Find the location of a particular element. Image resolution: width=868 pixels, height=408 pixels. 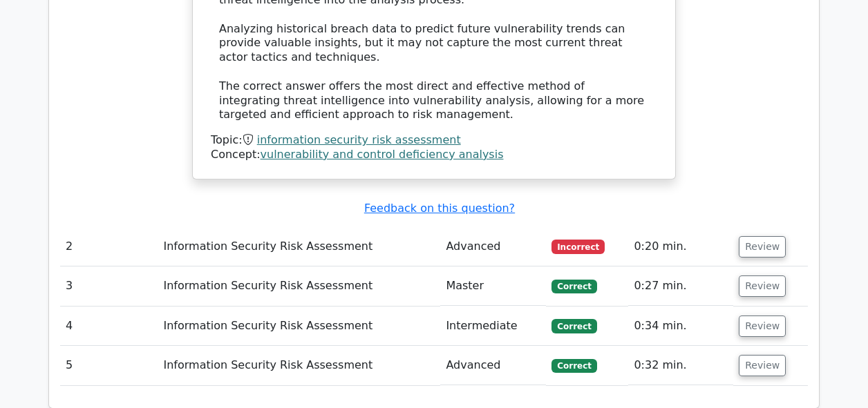

td: 0:34 min. is located at coordinates (681, 326).